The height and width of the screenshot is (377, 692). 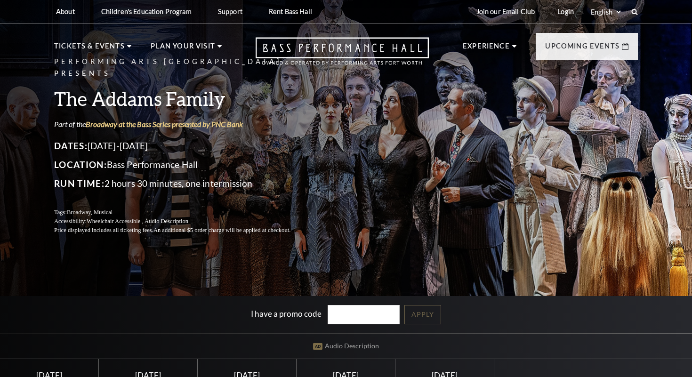 I want to click on select: Select:, so click(x=605, y=12).